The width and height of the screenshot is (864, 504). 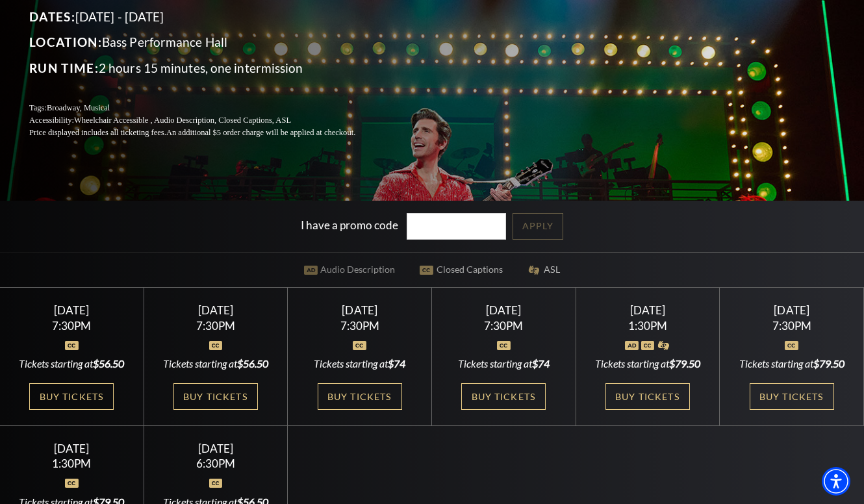 What do you see at coordinates (66, 41) in the screenshot?
I see `span: Location:` at bounding box center [66, 41].